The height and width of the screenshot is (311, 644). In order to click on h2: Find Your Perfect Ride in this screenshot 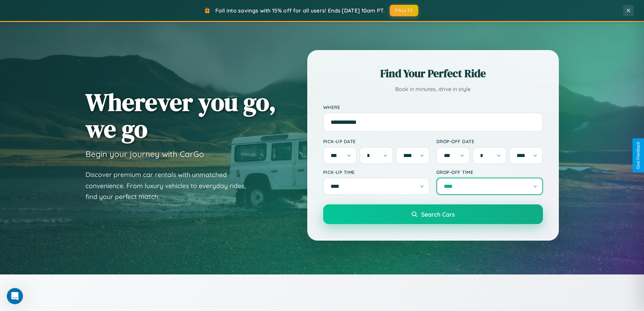, I will do `click(433, 73)`.